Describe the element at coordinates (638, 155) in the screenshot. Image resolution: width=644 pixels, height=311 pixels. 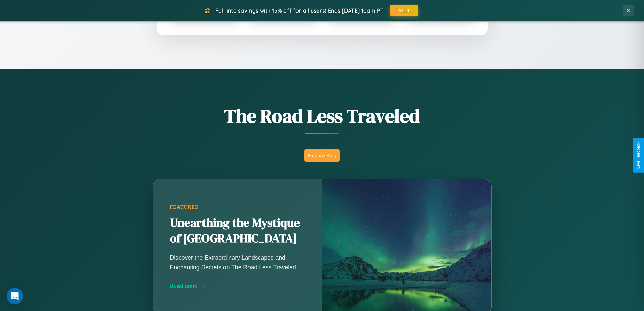
I see `div: Give Feedback` at that location.